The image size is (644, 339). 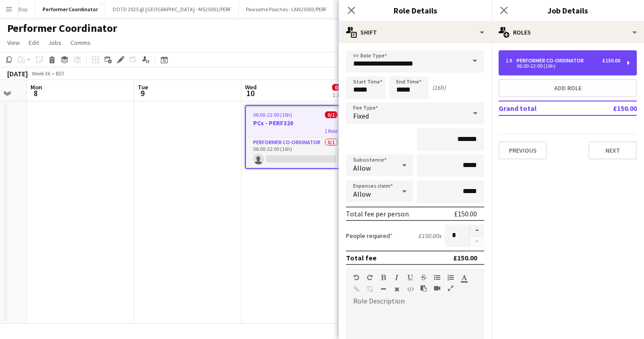 I want to click on span: 1 Role, so click(x=331, y=130).